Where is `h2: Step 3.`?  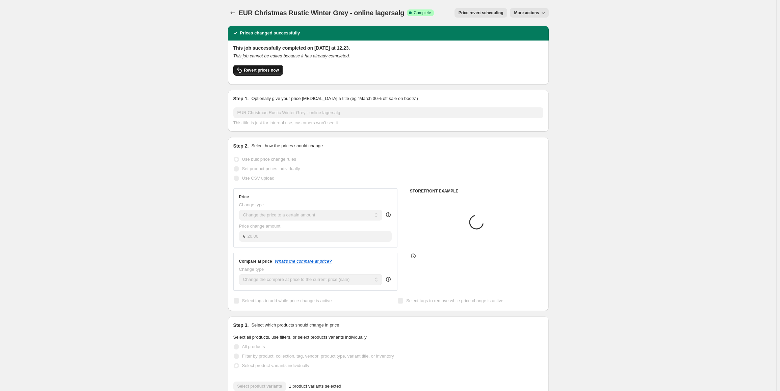 h2: Step 3. is located at coordinates (241, 325).